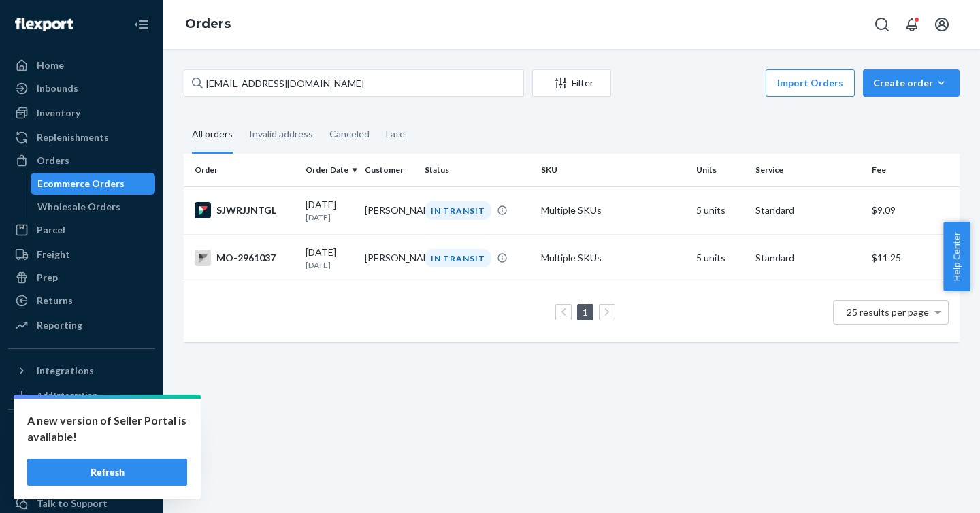 The height and width of the screenshot is (513, 980). What do you see at coordinates (354, 83) in the screenshot?
I see `input: Search orders` at bounding box center [354, 83].